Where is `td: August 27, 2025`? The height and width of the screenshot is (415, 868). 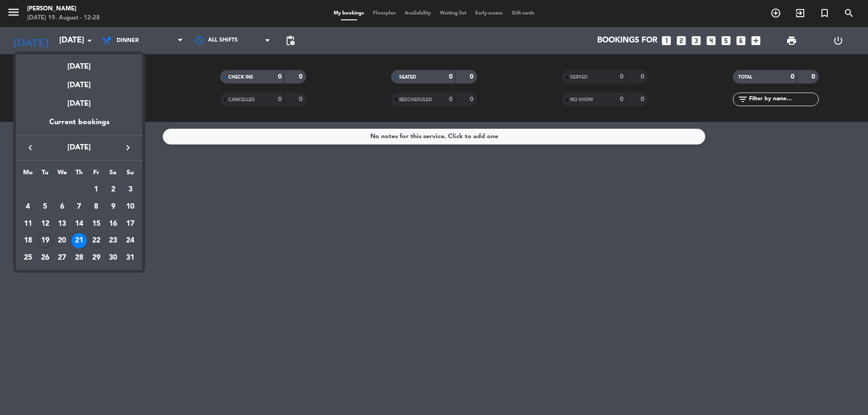
td: August 27, 2025 is located at coordinates (62, 258).